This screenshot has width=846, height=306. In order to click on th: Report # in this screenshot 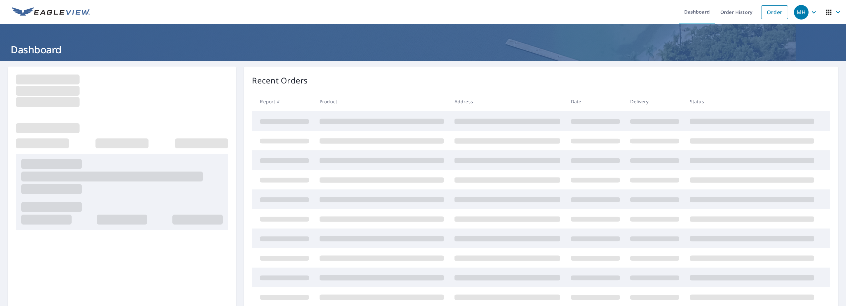, I will do `click(283, 101)`.